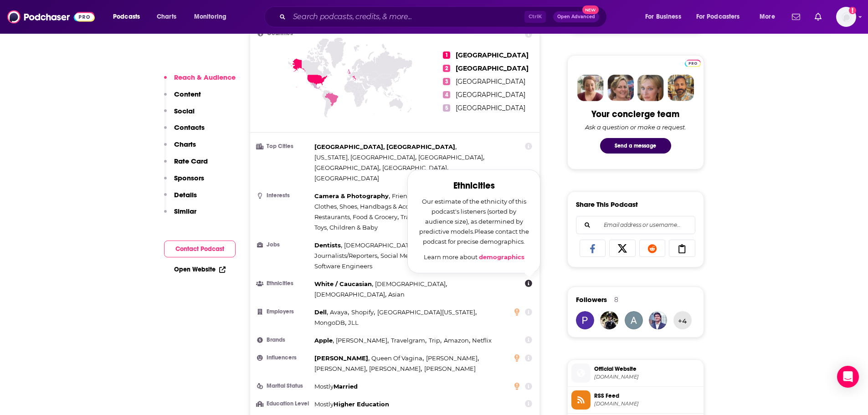 The height and width of the screenshot is (415, 868). What do you see at coordinates (280, 33) in the screenshot?
I see `span: Countries` at bounding box center [280, 33].